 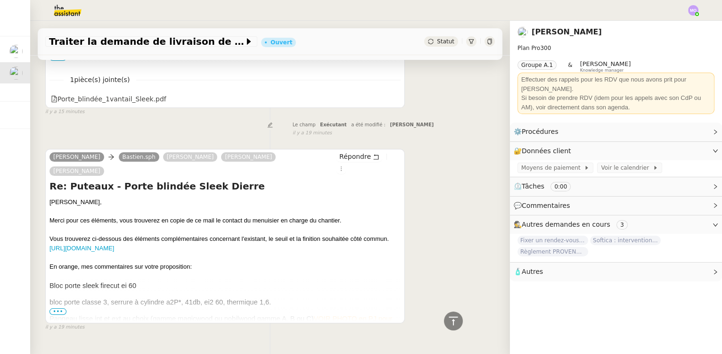 What do you see at coordinates (528, 48) in the screenshot?
I see `span: Plan Pro` at bounding box center [528, 48].